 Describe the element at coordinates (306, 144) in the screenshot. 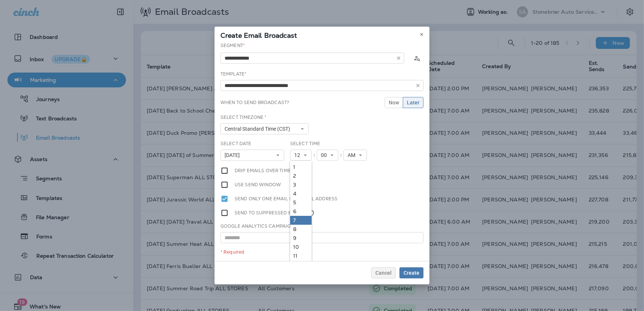

I see `label: Select Time` at that location.